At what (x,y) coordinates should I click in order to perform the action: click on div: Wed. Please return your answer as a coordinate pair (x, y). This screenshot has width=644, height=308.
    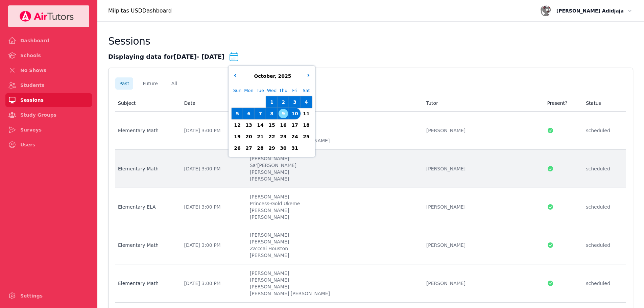
    Looking at the image, I should click on (272, 91).